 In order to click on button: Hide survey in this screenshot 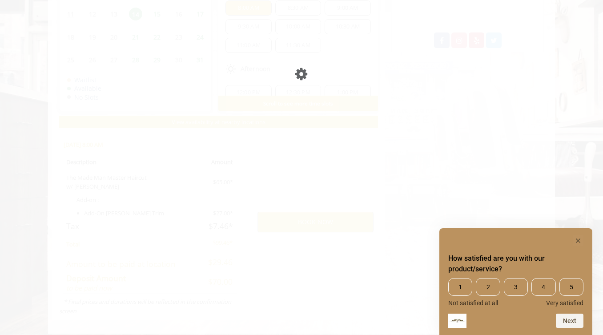, I will do `click(578, 240)`.